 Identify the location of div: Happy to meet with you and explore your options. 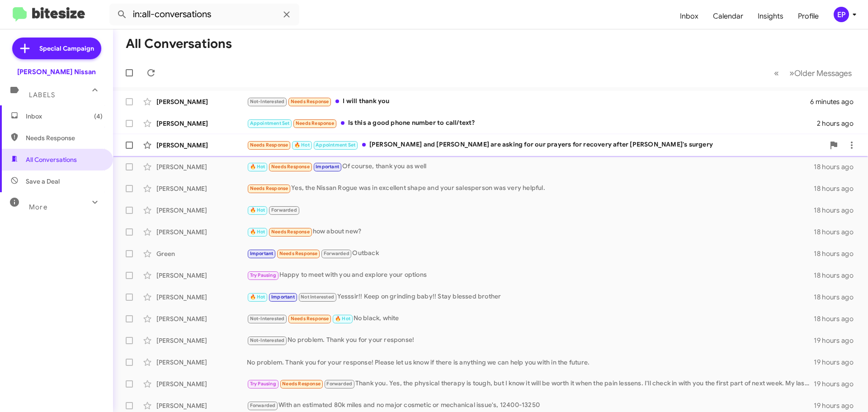
(530, 275).